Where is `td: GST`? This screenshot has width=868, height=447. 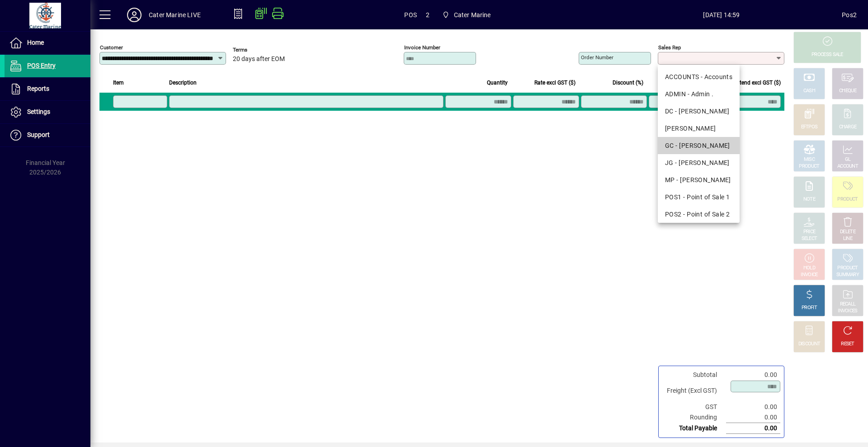
td: GST is located at coordinates (694, 407).